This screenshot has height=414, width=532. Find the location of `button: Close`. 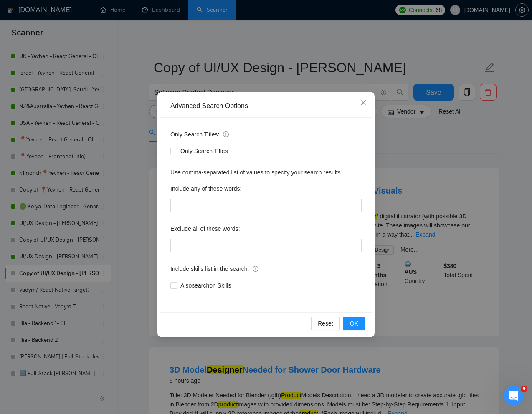

button: Close is located at coordinates (364, 103).